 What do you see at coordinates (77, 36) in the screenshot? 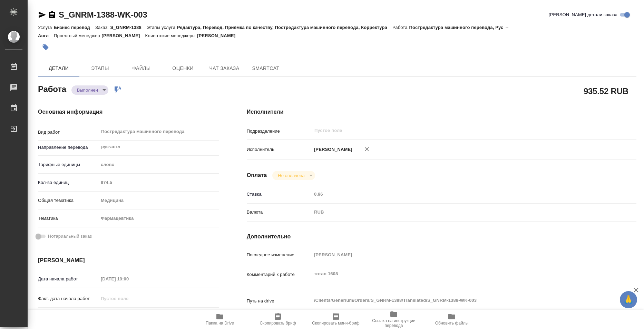
I see `p: Проектный менеджер` at bounding box center [77, 36].